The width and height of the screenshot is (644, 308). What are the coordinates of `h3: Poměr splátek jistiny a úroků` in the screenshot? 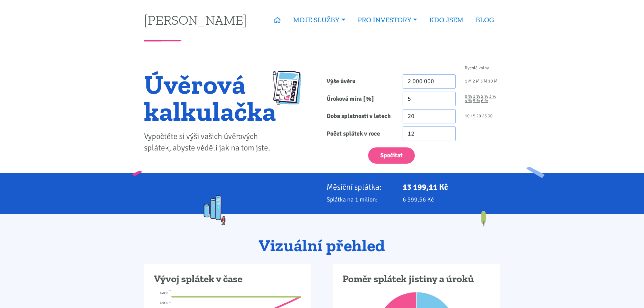 It's located at (417, 279).